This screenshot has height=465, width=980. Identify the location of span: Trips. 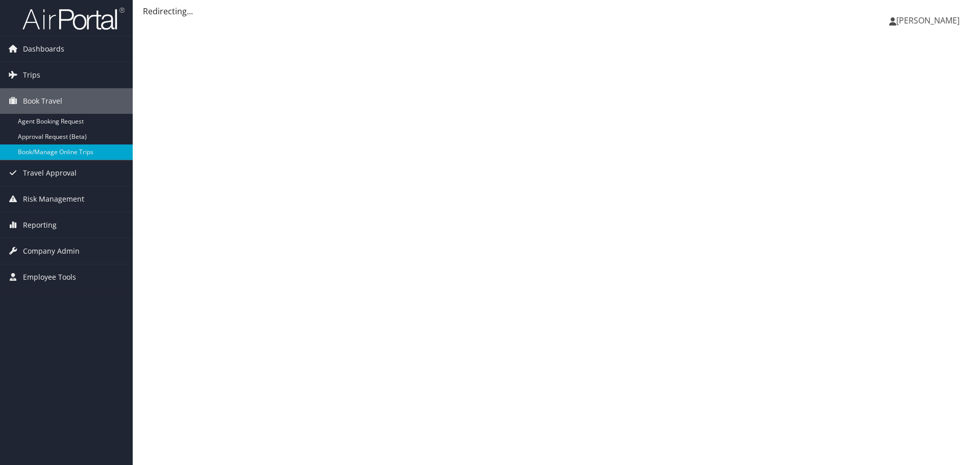
(32, 75).